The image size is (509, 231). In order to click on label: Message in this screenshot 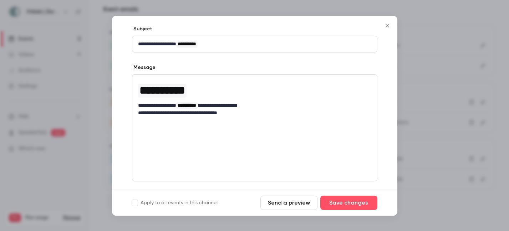, I will do `click(144, 67)`.